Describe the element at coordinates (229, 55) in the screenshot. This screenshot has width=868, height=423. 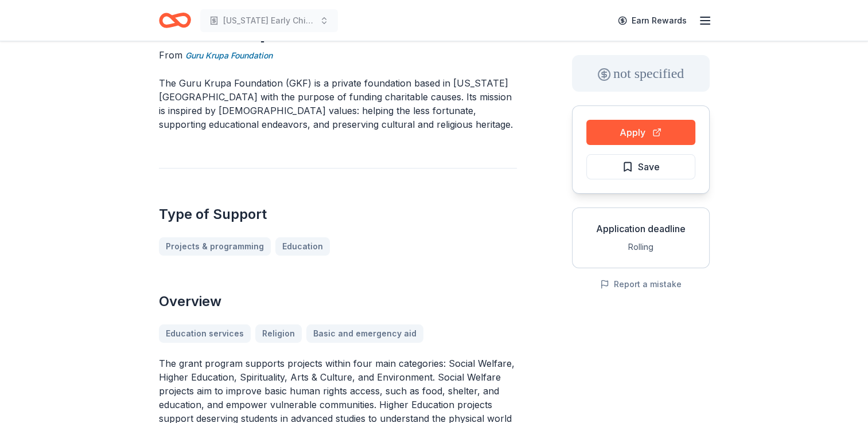
I see `a: Guru Krupa Foundation` at that location.